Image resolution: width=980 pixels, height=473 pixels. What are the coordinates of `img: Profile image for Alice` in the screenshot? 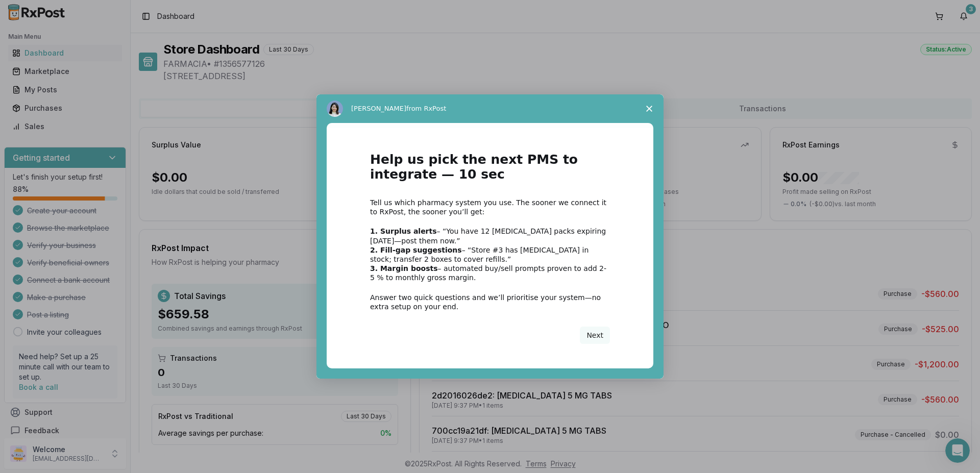 It's located at (335, 109).